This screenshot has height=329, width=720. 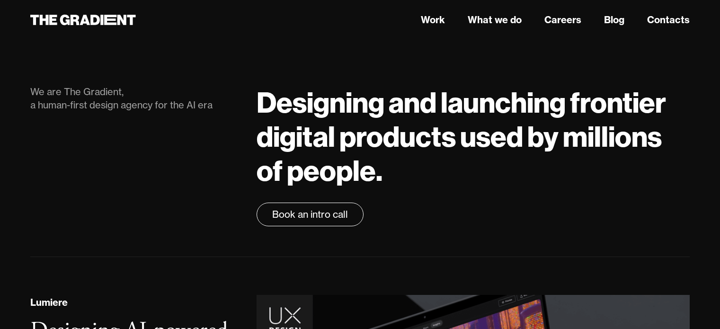 What do you see at coordinates (310, 214) in the screenshot?
I see `a: Book an intro call` at bounding box center [310, 214].